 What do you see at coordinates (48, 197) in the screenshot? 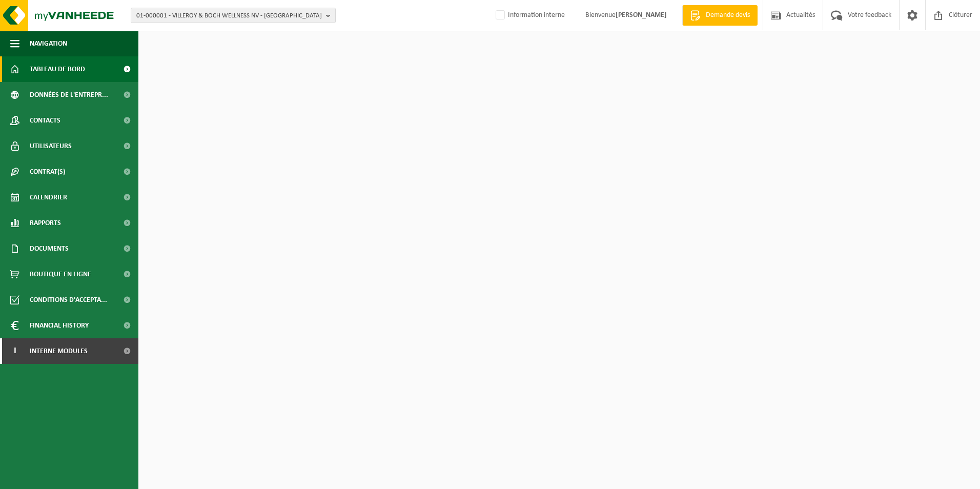
I see `span: Calendrier` at bounding box center [48, 197].